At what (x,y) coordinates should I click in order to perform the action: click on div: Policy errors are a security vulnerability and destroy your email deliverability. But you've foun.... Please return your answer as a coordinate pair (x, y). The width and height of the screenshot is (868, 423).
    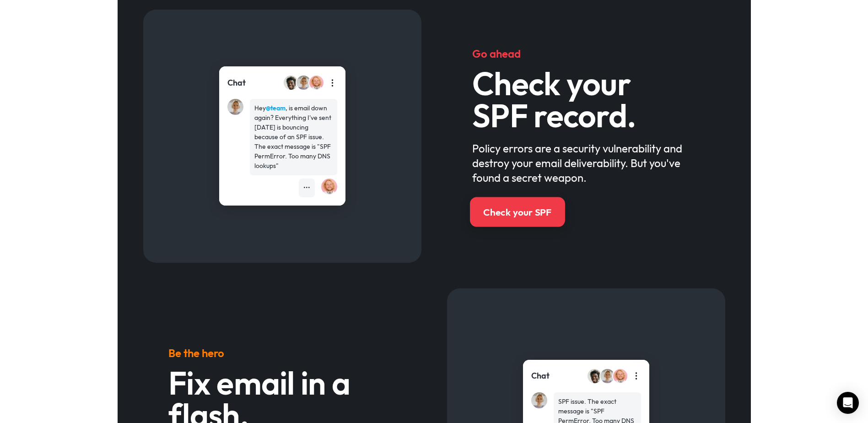
    Looking at the image, I should click on (585, 163).